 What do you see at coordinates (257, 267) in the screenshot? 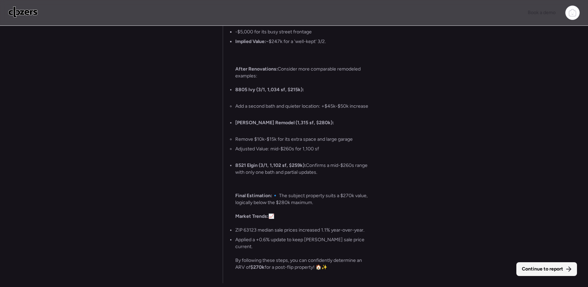
I see `strong: $270k` at bounding box center [257, 267].